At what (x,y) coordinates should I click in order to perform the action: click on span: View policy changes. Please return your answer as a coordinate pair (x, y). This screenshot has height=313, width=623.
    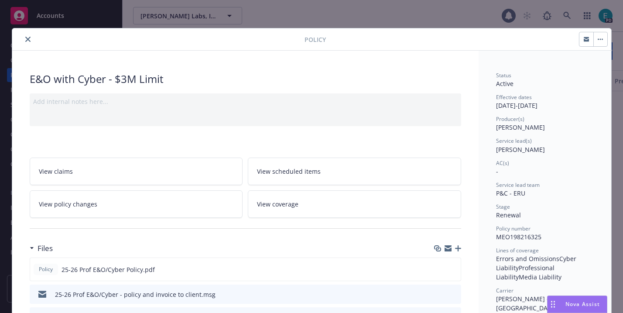
    Looking at the image, I should click on (68, 204).